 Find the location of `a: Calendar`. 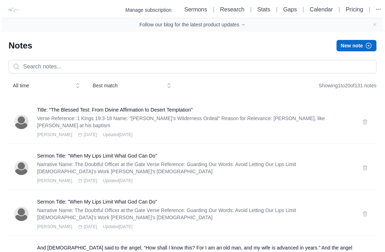

a: Calendar is located at coordinates (321, 9).